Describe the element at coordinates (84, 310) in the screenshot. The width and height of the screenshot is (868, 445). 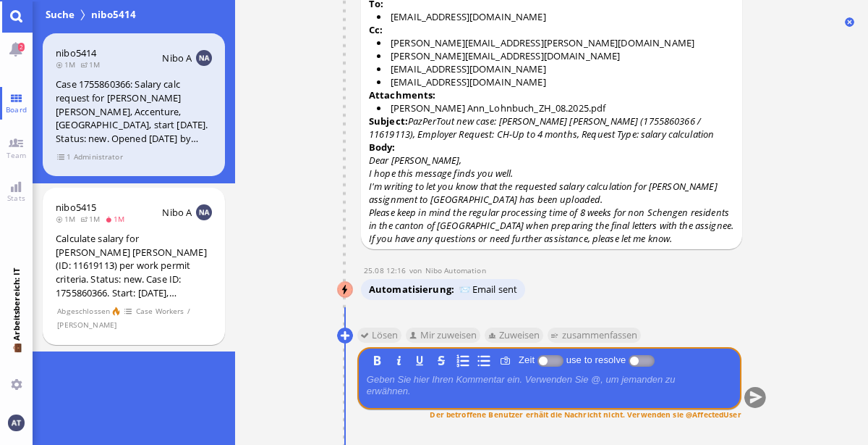
I see `span: Abgeschlossen` at that location.